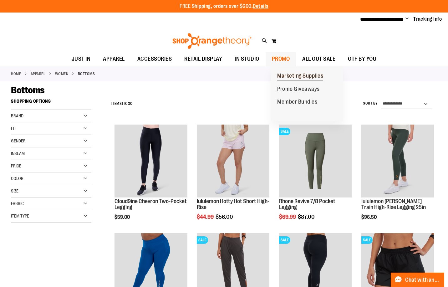 This screenshot has width=448, height=287. What do you see at coordinates (315, 161) in the screenshot?
I see `a: Rhone Revive 7/8 Pocket LeggingSALE` at bounding box center [315, 161].